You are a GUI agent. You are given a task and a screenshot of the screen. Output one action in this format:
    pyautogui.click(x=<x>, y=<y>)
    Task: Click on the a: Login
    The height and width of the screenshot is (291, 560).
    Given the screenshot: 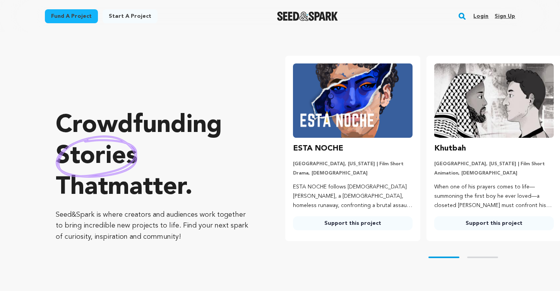 What is the action you would take?
    pyautogui.click(x=480, y=16)
    